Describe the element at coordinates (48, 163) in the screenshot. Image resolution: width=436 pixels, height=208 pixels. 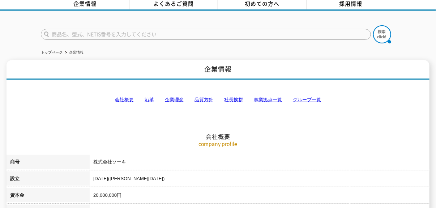
I see `th: 商号` at that location.